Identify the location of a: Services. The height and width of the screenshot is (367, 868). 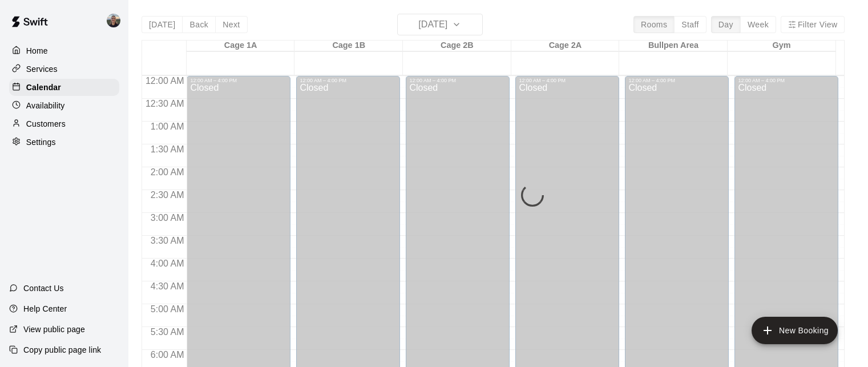
(64, 69).